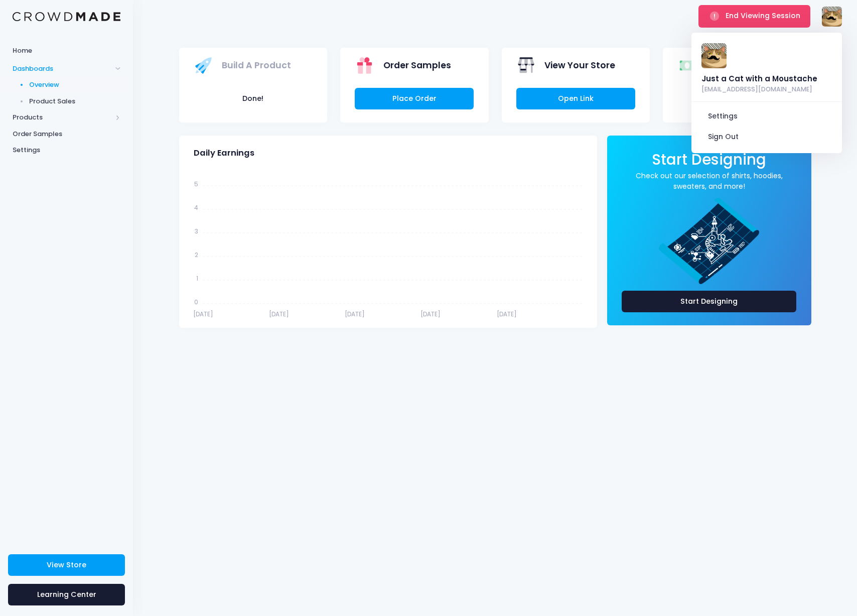 This screenshot has width=857, height=616. Describe the element at coordinates (66, 594) in the screenshot. I see `a: Learning Center` at that location.